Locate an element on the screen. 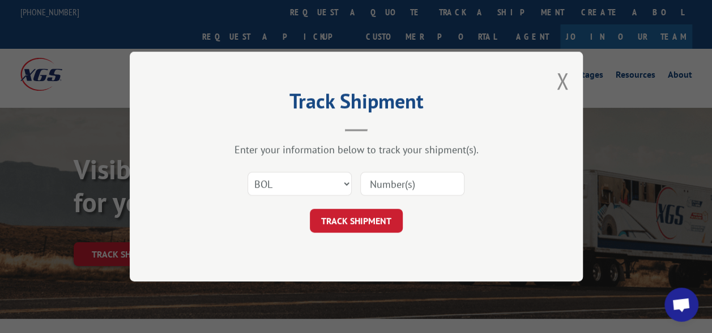 This screenshot has width=712, height=333. button: Close modal is located at coordinates (562, 80).